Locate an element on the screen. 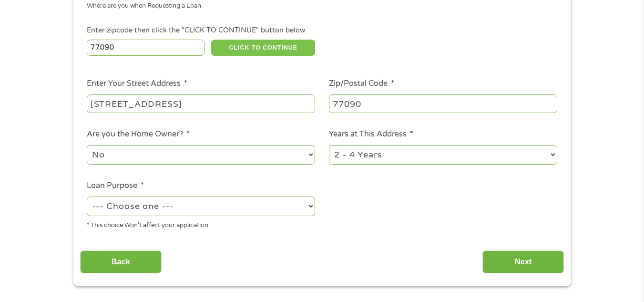  label: Loan Purpose is located at coordinates (115, 185).